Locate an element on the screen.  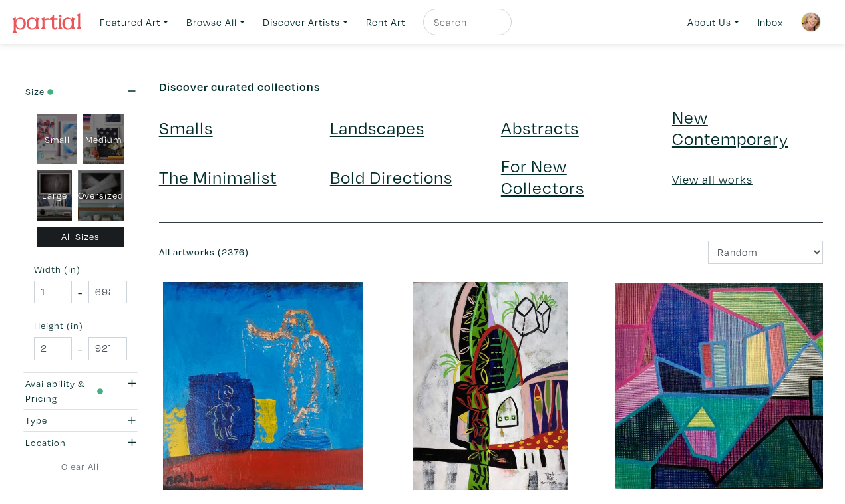
a: View all works is located at coordinates (712, 179).